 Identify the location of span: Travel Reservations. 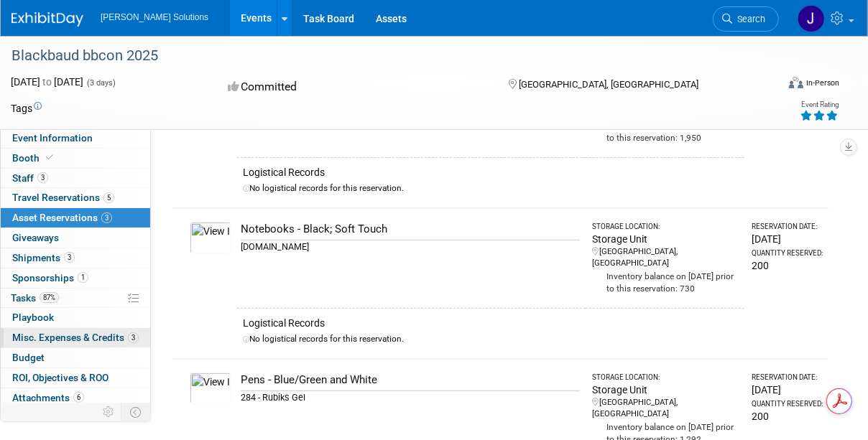
(63, 198).